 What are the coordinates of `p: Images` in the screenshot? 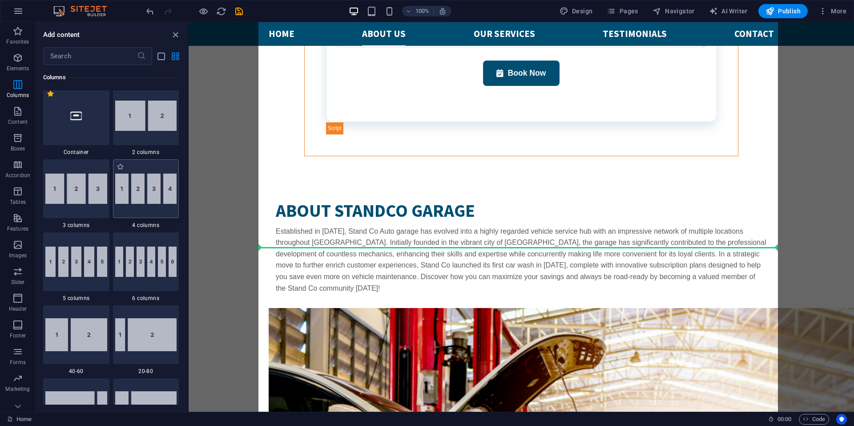 It's located at (18, 255).